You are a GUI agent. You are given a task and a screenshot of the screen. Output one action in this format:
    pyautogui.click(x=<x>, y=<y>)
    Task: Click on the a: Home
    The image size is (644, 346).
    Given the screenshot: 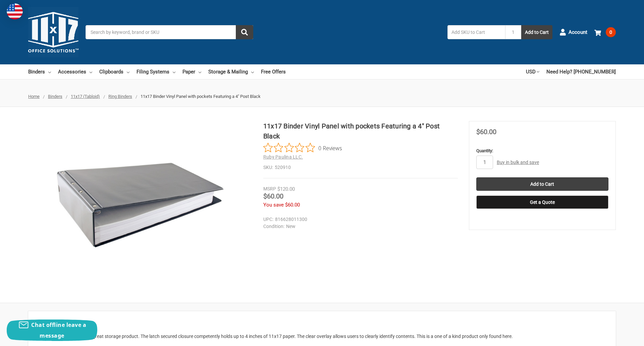 What is the action you would take?
    pyautogui.click(x=34, y=96)
    